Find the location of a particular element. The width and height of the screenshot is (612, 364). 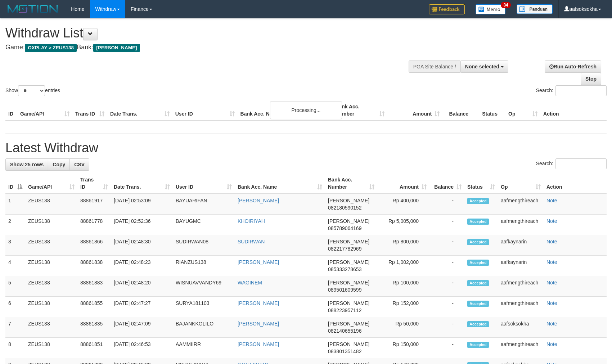

span: None selected is located at coordinates (482, 66).